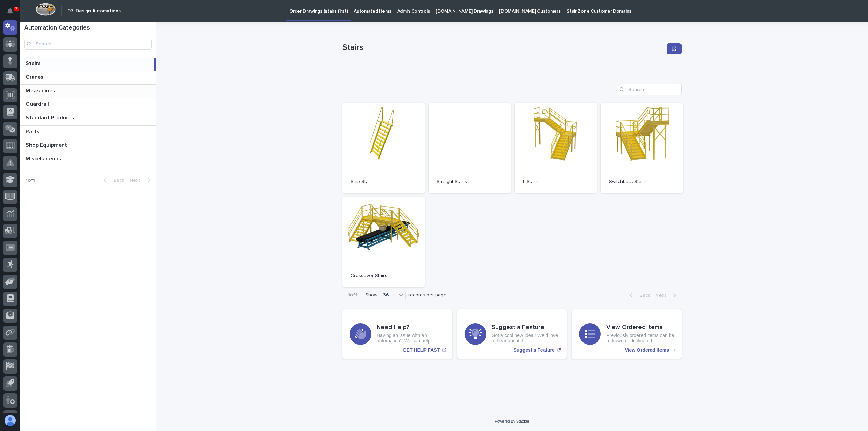  Describe the element at coordinates (534, 350) in the screenshot. I see `p: Suggest a Feature` at that location.